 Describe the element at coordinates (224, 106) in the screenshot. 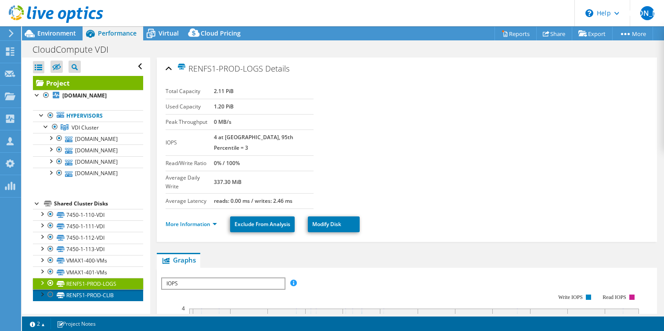

I see `b: 1.20 PiB` at that location.